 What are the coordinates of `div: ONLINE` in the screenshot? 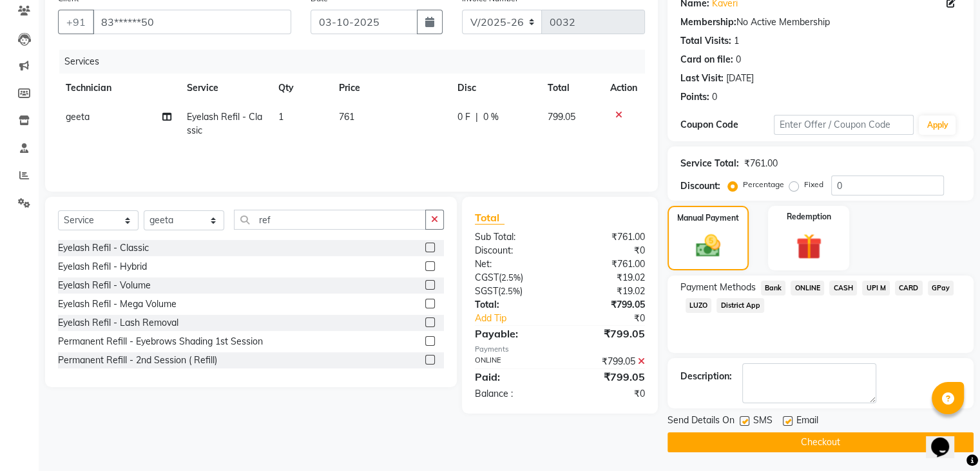 It's located at (512, 361).